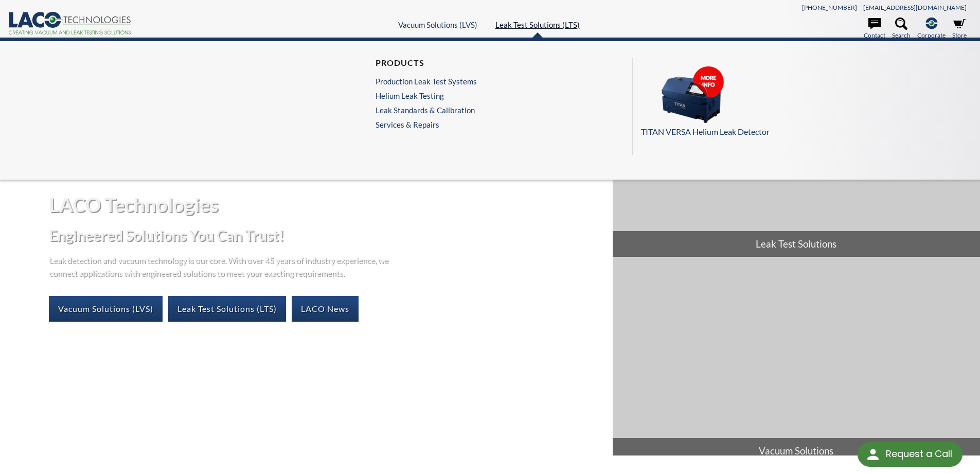  What do you see at coordinates (426, 96) in the screenshot?
I see `a: Helium Leak Testing` at bounding box center [426, 96].